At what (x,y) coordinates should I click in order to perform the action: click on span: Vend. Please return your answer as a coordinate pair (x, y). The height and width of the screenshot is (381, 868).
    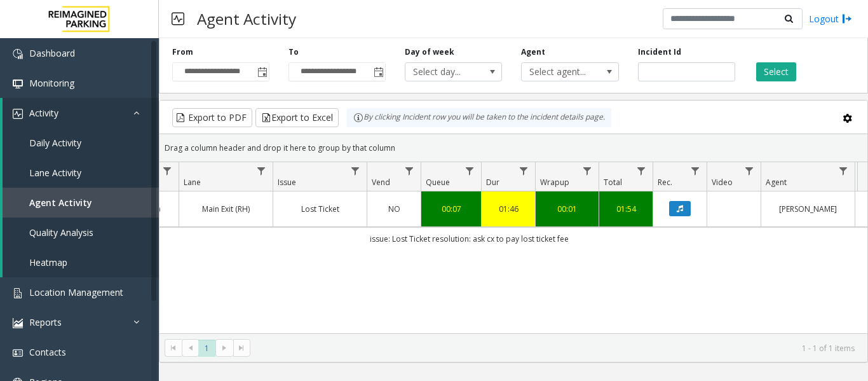
    Looking at the image, I should click on (381, 182).